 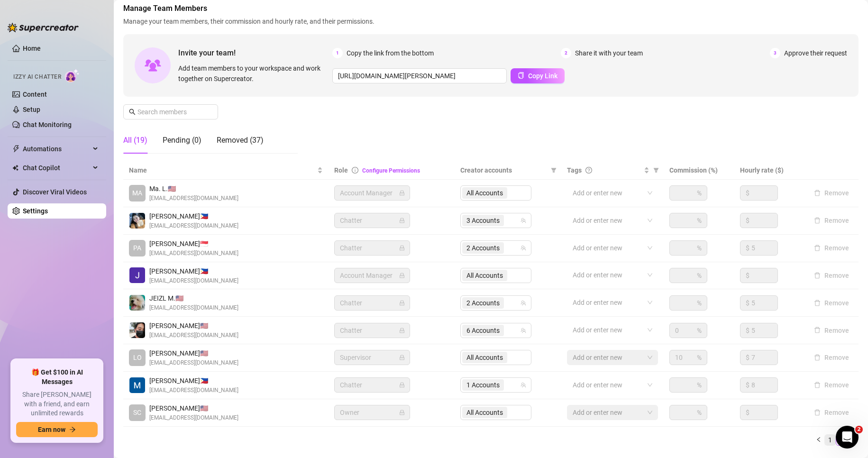 I want to click on th: Name, so click(x=226, y=170).